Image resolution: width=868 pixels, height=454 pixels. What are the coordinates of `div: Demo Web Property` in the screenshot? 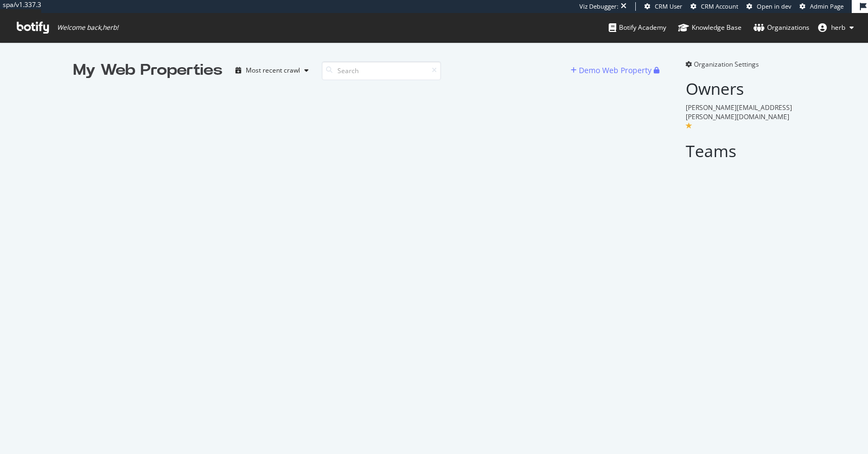 It's located at (615, 70).